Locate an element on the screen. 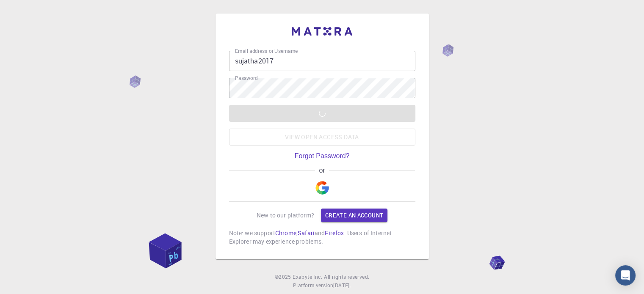 This screenshot has height=294, width=644. p: New to our platform? is located at coordinates (285, 215).